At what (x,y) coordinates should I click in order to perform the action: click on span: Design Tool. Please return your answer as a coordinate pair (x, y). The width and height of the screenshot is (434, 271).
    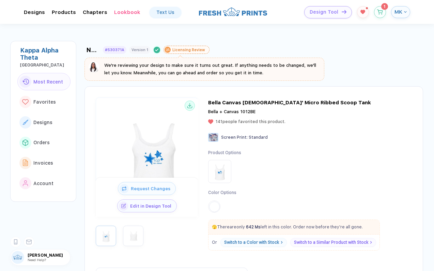
    Looking at the image, I should click on (324, 12).